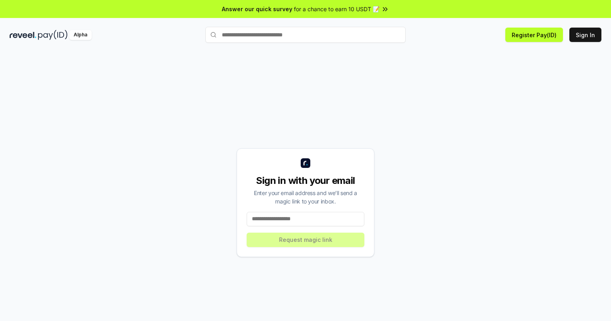 Image resolution: width=611 pixels, height=321 pixels. I want to click on img: logo_small, so click(305, 163).